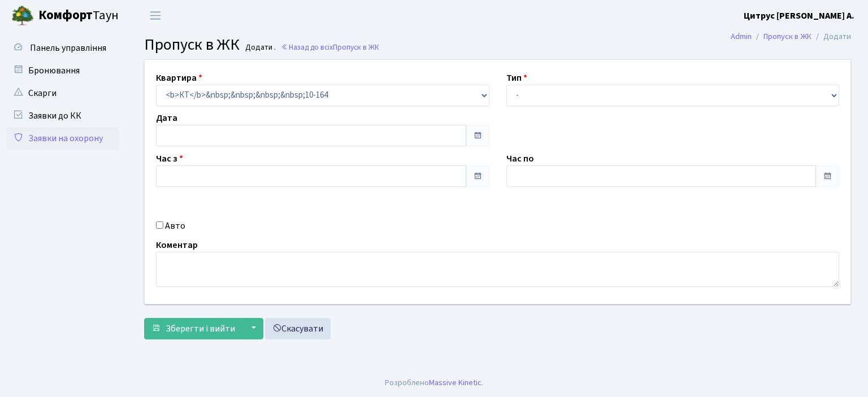 The height and width of the screenshot is (397, 868). What do you see at coordinates (330, 47) in the screenshot?
I see `a: Назад до всіхПропуск в ЖК` at bounding box center [330, 47].